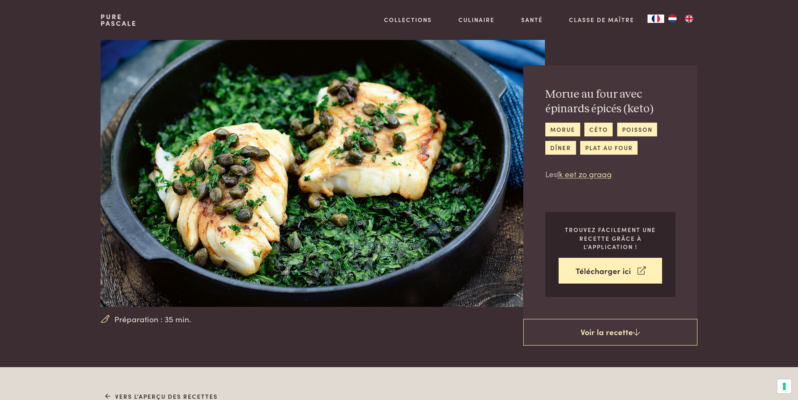 Image resolution: width=798 pixels, height=400 pixels. Describe the element at coordinates (153, 319) in the screenshot. I see `span: Préparation : 35 min.` at that location.